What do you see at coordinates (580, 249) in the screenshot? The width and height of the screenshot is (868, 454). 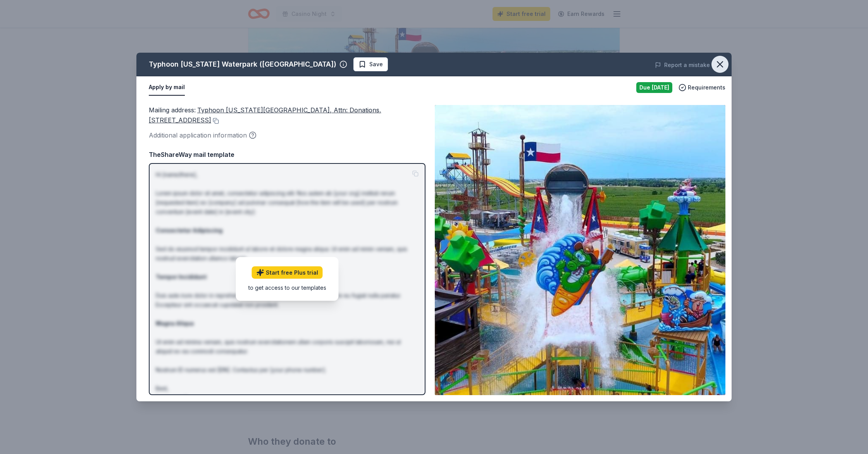 I see `img: Image for Typhoon Texas Waterpark (Austin)` at bounding box center [580, 249].